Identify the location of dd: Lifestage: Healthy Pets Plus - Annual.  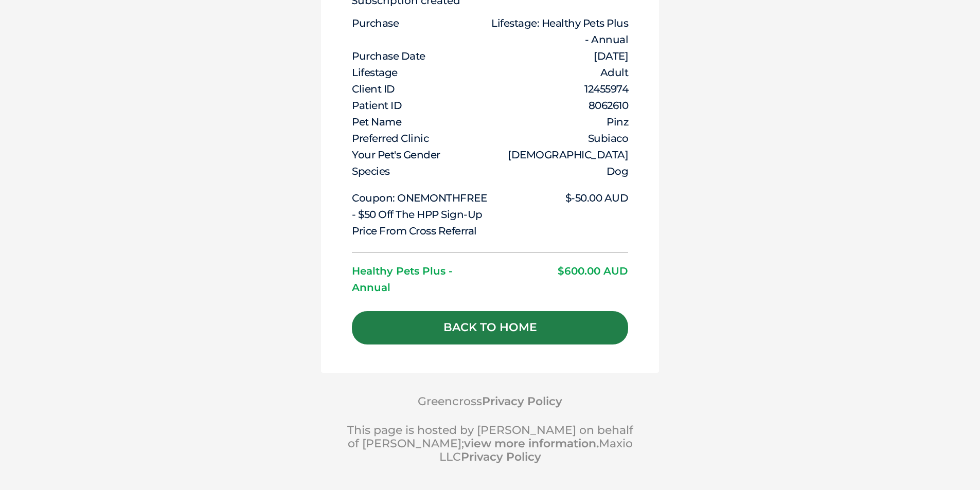
(560, 31).